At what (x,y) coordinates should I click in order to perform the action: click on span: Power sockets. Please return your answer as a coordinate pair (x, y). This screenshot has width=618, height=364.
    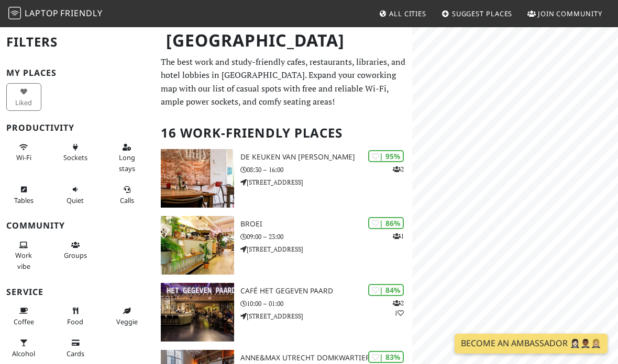
    Looking at the image, I should click on (75, 157).